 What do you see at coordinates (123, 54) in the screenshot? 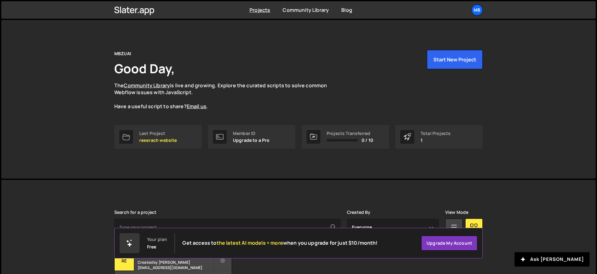
I see `div: MBZUAI` at bounding box center [123, 54].